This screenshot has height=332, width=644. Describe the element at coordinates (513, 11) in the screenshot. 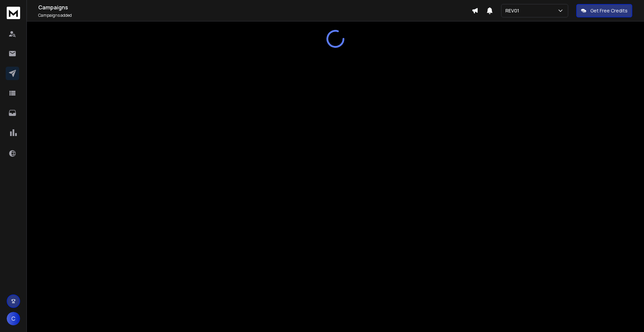

I see `p: REV01` at that location.